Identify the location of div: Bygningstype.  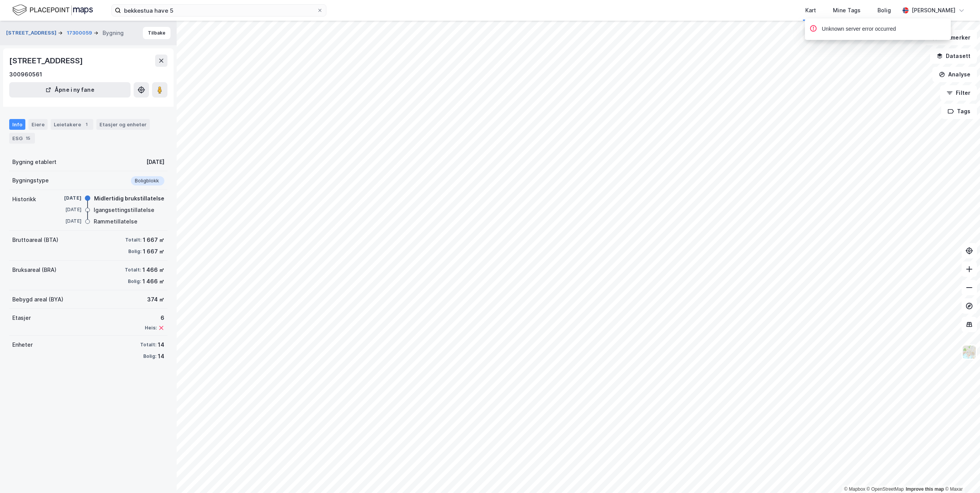
(30, 180).